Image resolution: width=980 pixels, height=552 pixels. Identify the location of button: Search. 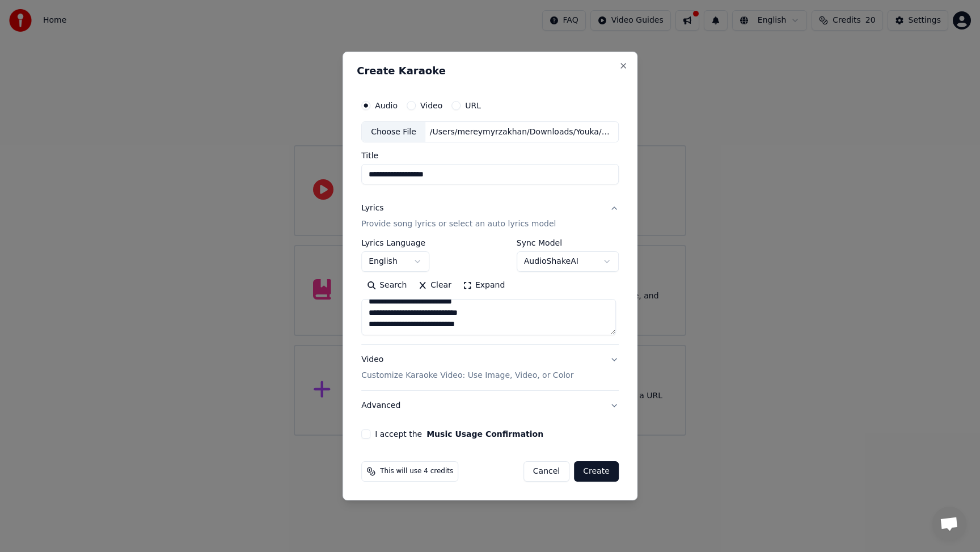
(387, 286).